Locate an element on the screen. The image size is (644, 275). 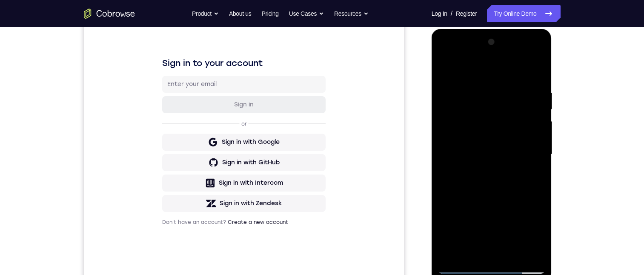
button: Sign in is located at coordinates (160, 106).